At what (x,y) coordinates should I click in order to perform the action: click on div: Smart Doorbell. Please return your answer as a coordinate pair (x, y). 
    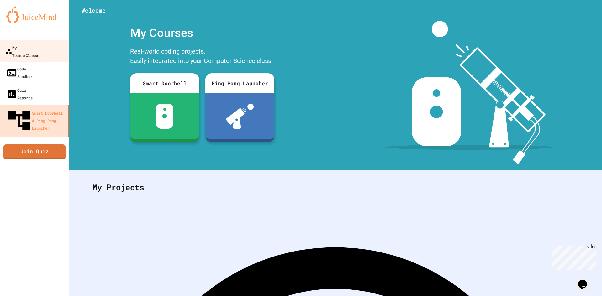
    Looking at the image, I should click on (165, 83).